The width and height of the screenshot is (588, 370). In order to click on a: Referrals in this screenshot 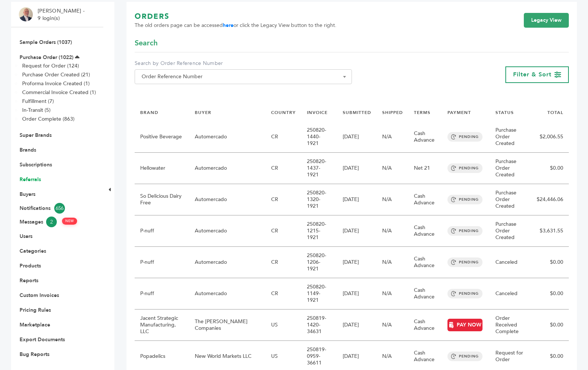, I will do `click(30, 179)`.